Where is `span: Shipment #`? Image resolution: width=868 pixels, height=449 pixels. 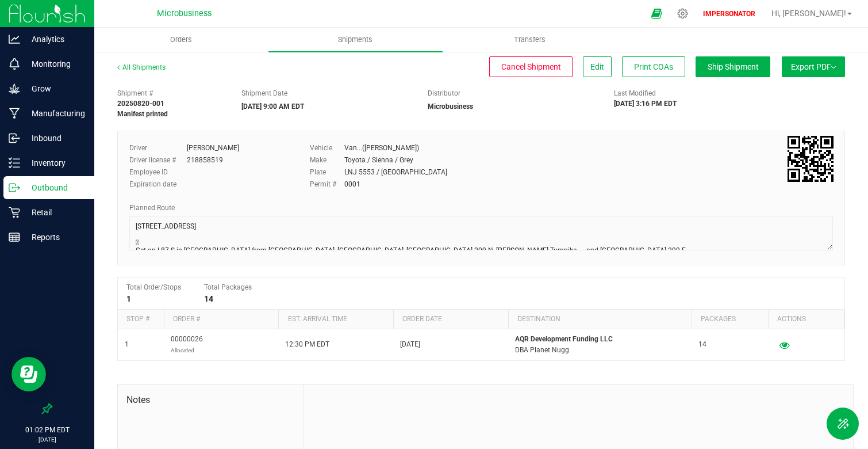 span: Shipment # is located at coordinates (171, 93).